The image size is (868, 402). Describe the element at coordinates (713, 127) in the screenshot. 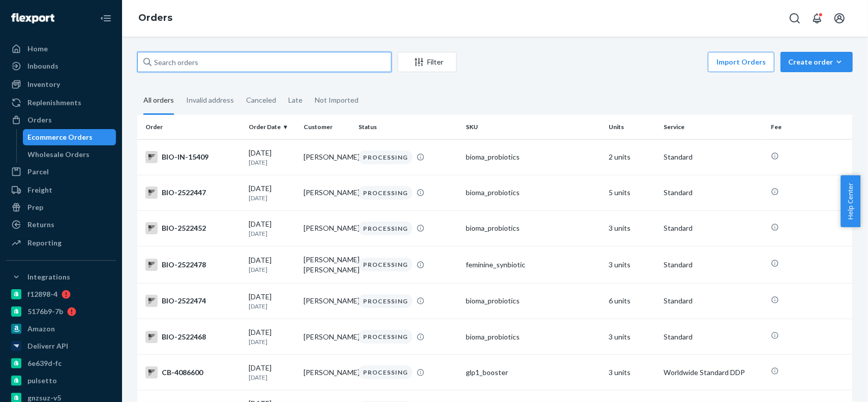

I see `th: Service` at that location.